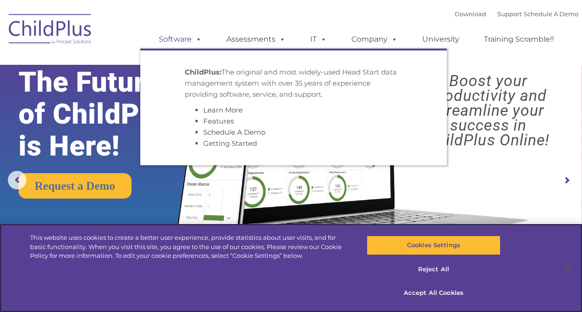 The image size is (582, 312). I want to click on span: Phone number, so click(148, 102).